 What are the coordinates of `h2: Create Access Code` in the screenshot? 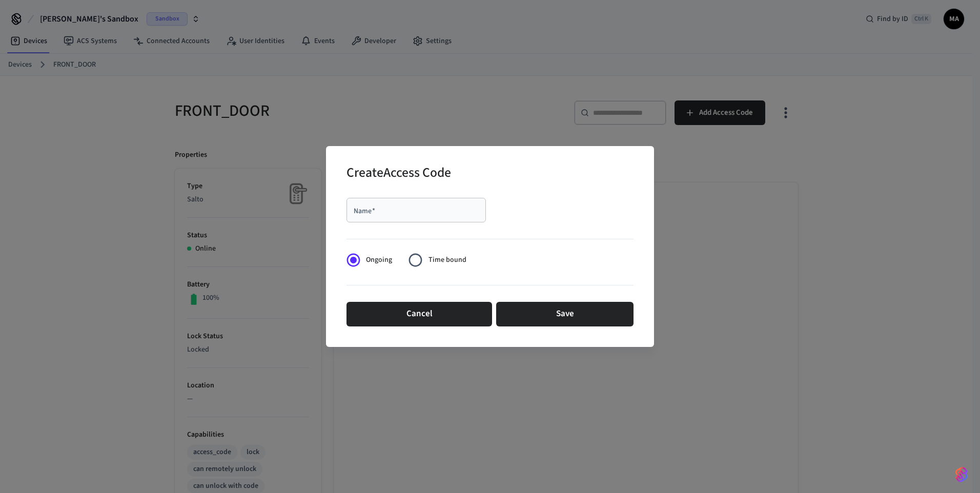 It's located at (399, 173).